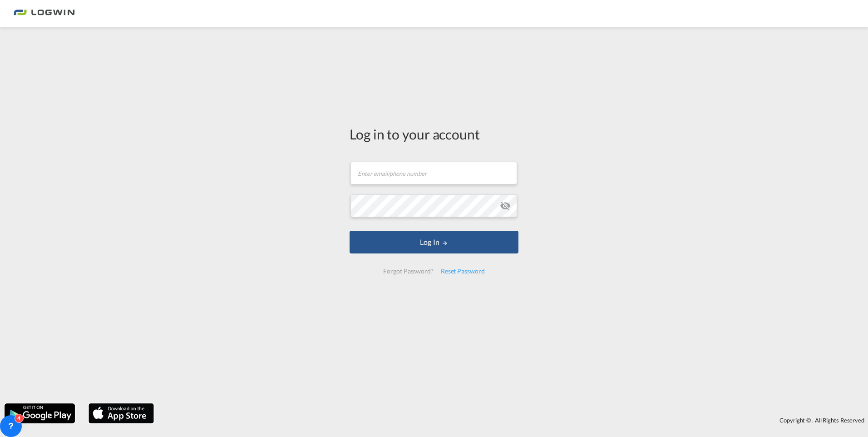 This screenshot has width=868, height=437. I want to click on div: Log in to your account, so click(434, 134).